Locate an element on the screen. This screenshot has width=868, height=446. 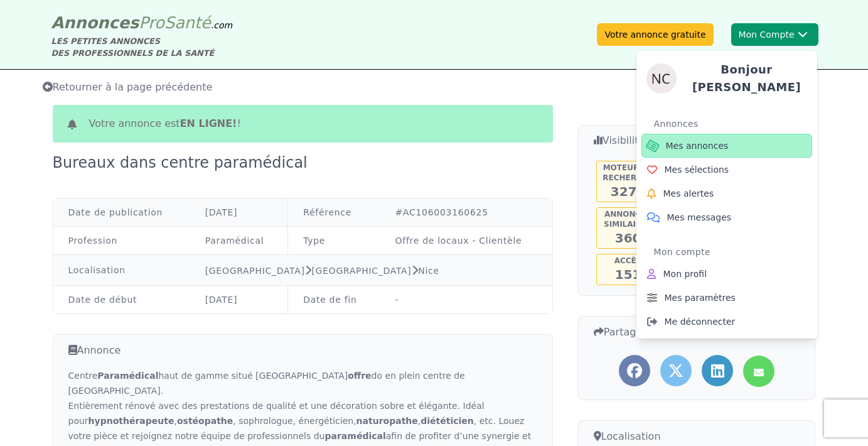
a: Offre de locaux - Clientèle is located at coordinates (459, 241).